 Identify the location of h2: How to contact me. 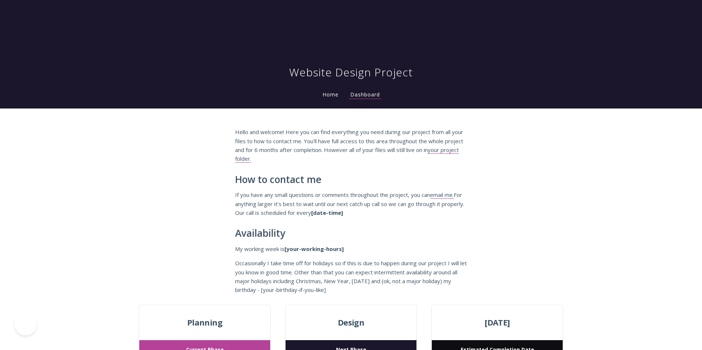
(351, 180).